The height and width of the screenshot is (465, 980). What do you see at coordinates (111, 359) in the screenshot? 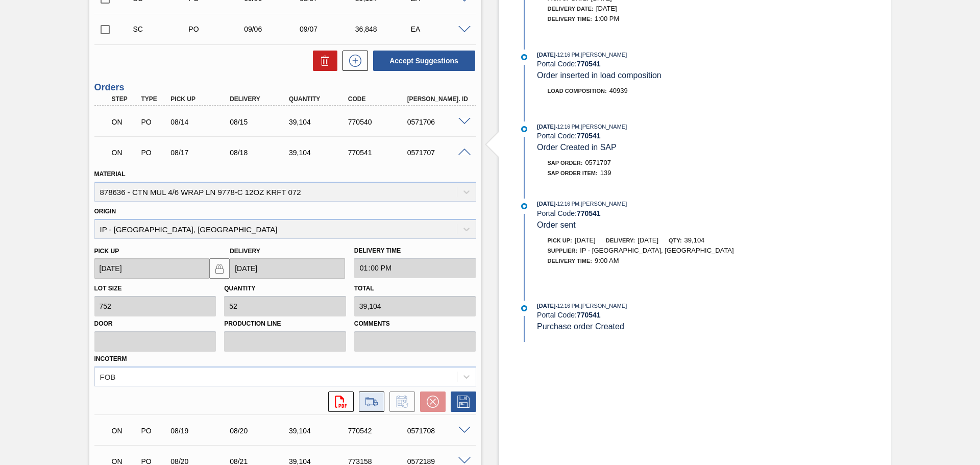
I see `label: Incoterm` at bounding box center [111, 359].